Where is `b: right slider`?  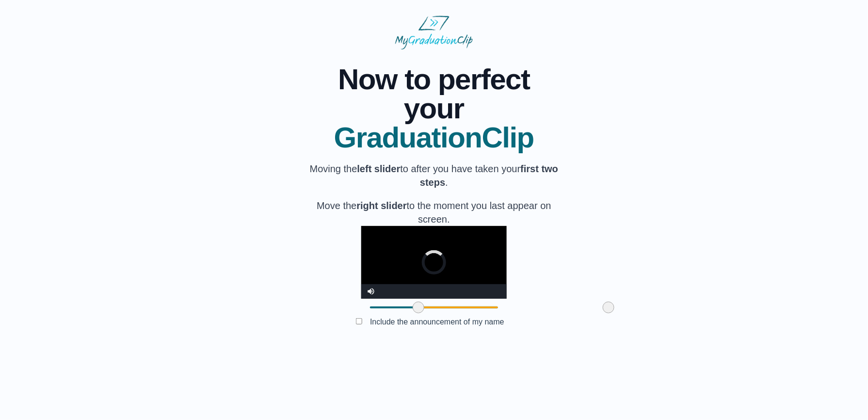
b: right slider is located at coordinates (381, 206).